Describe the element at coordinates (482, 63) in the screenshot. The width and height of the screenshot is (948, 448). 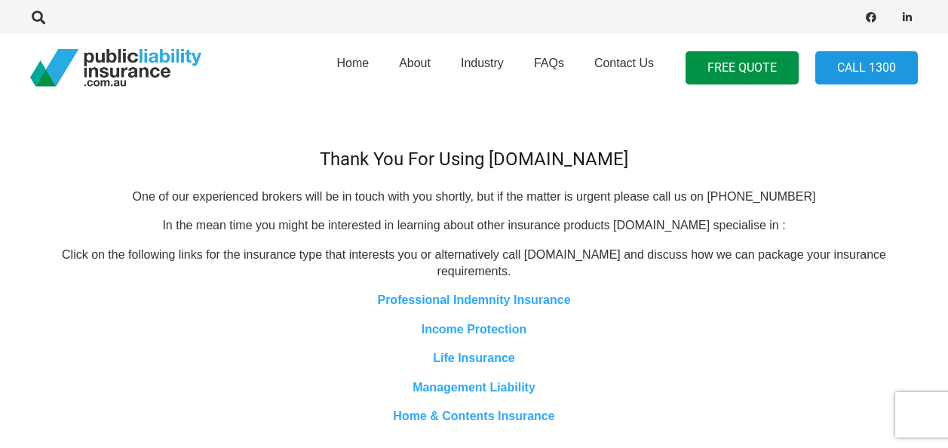
I see `span: Industry` at that location.